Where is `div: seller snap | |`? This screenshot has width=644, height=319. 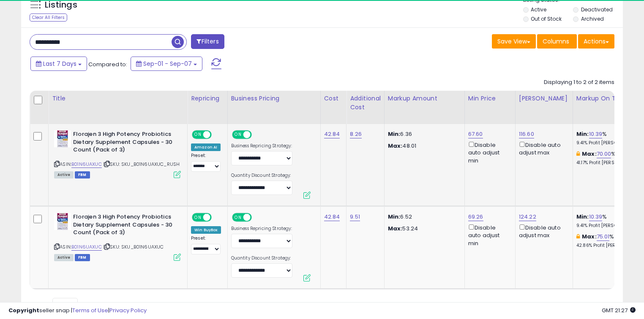 div: seller snap | | is located at coordinates (77, 311).